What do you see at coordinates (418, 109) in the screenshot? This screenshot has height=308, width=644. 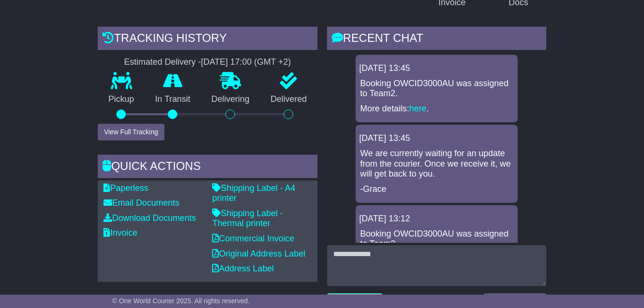 I see `a: here` at bounding box center [418, 109].